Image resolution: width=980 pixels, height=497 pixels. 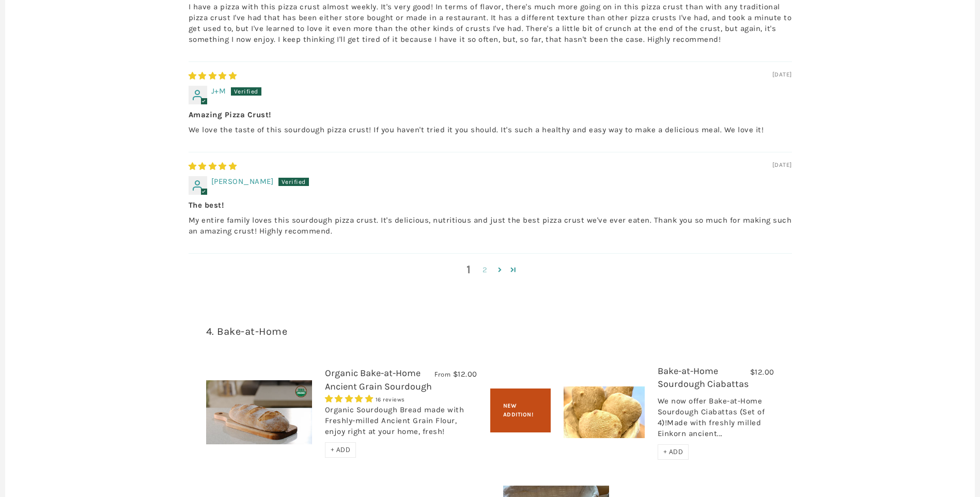 What do you see at coordinates (259, 413) in the screenshot?
I see `img: Organic Bake-at-Home Ancient Grain Sourdough` at bounding box center [259, 413].